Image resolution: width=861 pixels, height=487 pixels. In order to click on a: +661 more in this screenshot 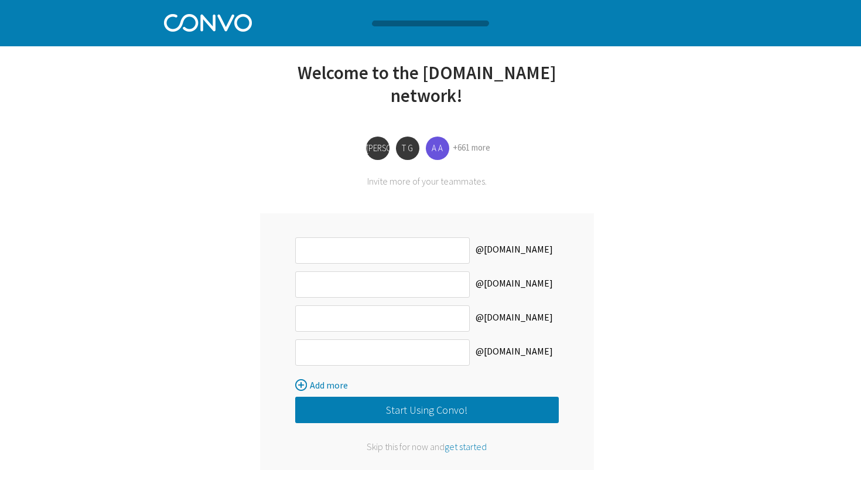, I will do `click(472, 147)`.